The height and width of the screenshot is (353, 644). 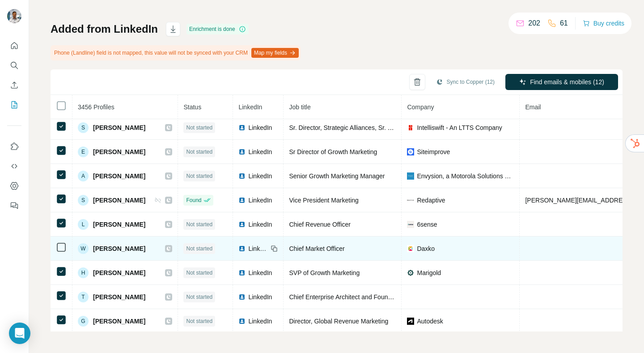 What do you see at coordinates (19, 333) in the screenshot?
I see `div: Open Intercom Messenger` at bounding box center [19, 333].